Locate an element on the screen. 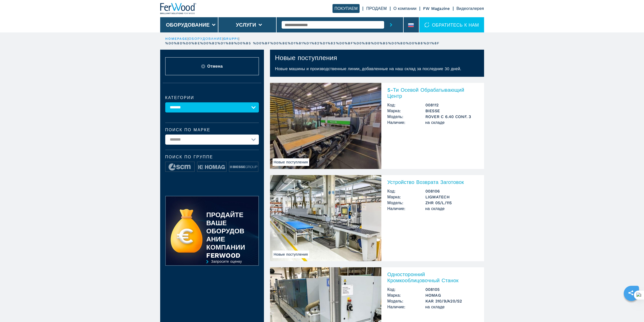 This screenshot has height=322, width=644. img: ОБРАТИТЕСЬ К НАМ is located at coordinates (427, 25).